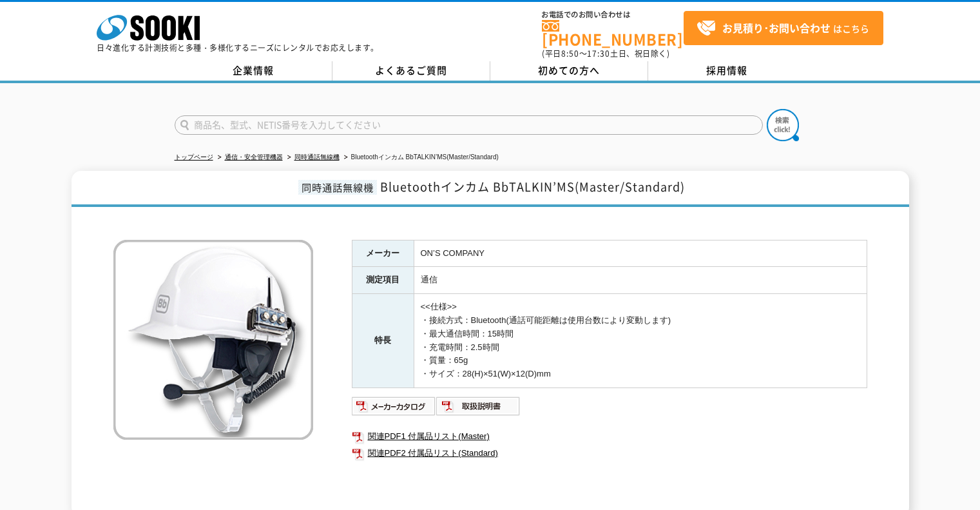  Describe the element at coordinates (783, 125) in the screenshot. I see `img: btn_search.png` at that location.